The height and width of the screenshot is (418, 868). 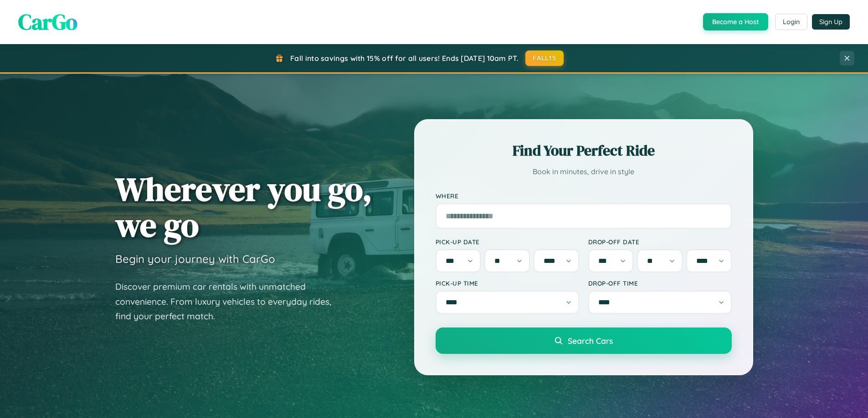 What do you see at coordinates (660, 241) in the screenshot?
I see `label: Drop-off Date` at bounding box center [660, 241].